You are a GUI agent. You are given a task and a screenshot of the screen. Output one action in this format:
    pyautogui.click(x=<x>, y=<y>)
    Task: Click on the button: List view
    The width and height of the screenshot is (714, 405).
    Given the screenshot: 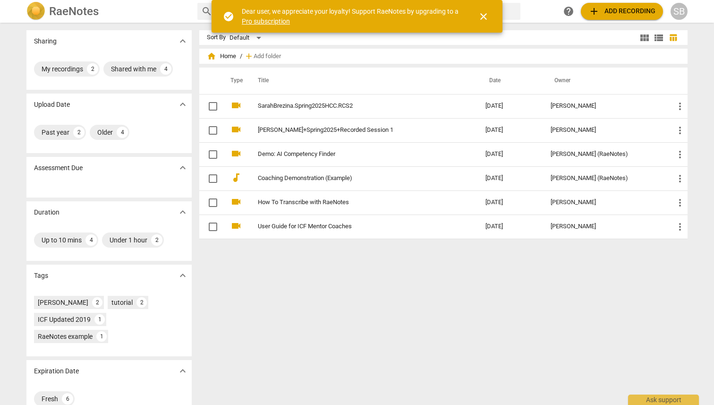 What is the action you would take?
    pyautogui.click(x=659, y=38)
    